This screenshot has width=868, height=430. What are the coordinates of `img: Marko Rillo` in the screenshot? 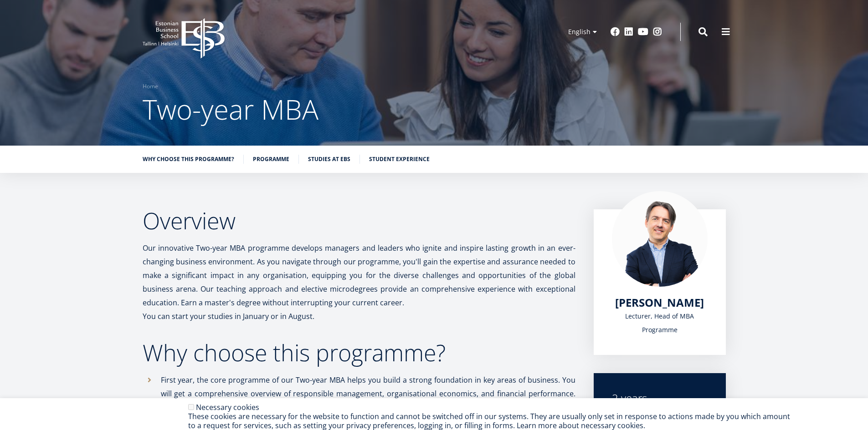 It's located at (660, 239).